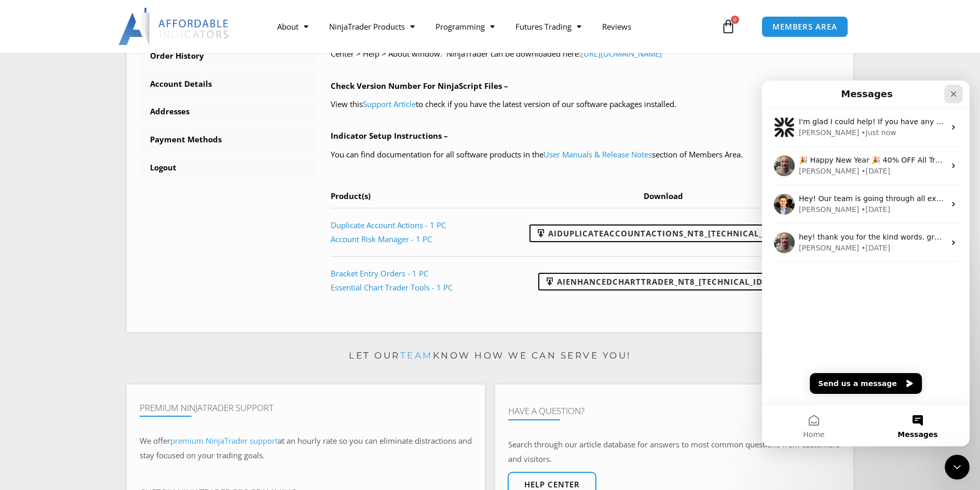 This screenshot has height=490, width=980. I want to click on a: Logout, so click(227, 168).